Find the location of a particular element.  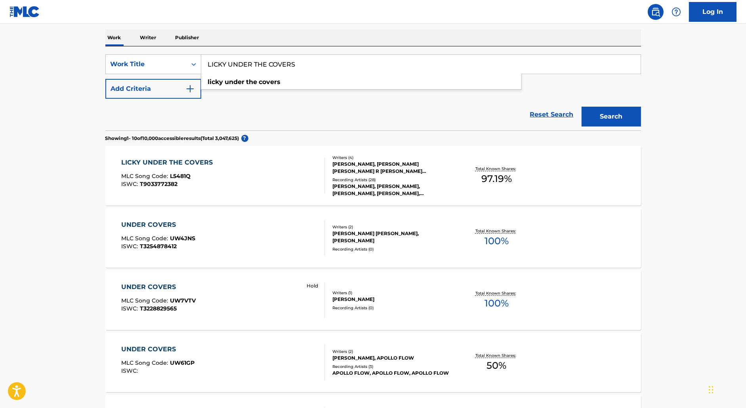

p: Publisher is located at coordinates (187, 38).